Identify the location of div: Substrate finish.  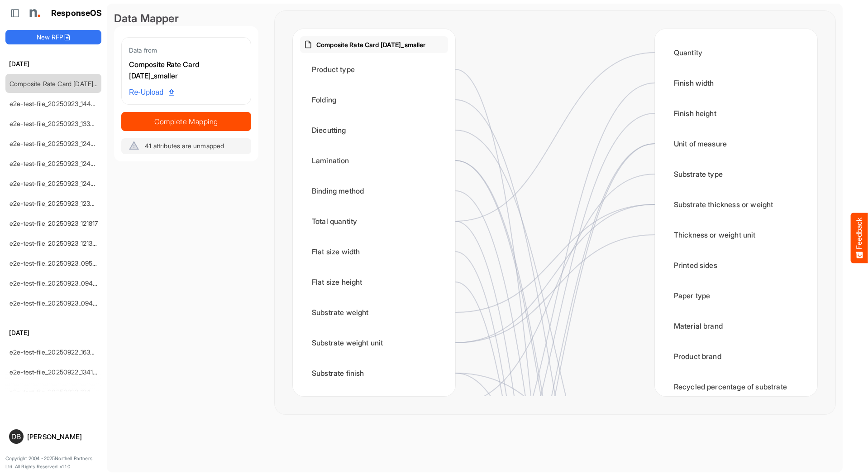
(374, 373).